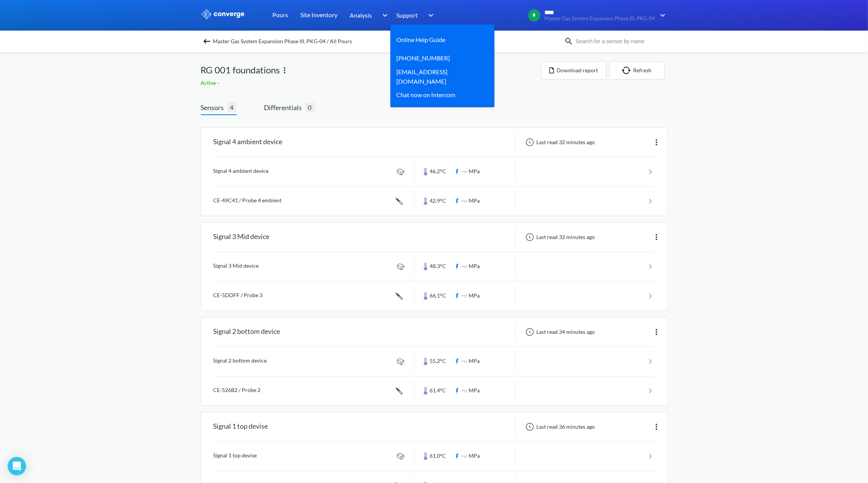  What do you see at coordinates (223, 14) in the screenshot?
I see `img: logo_ewhite.svg` at bounding box center [223, 14].